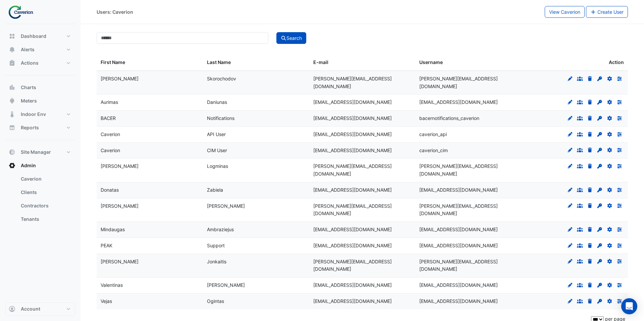 This screenshot has width=644, height=321. I want to click on span: Valentinas, so click(112, 285).